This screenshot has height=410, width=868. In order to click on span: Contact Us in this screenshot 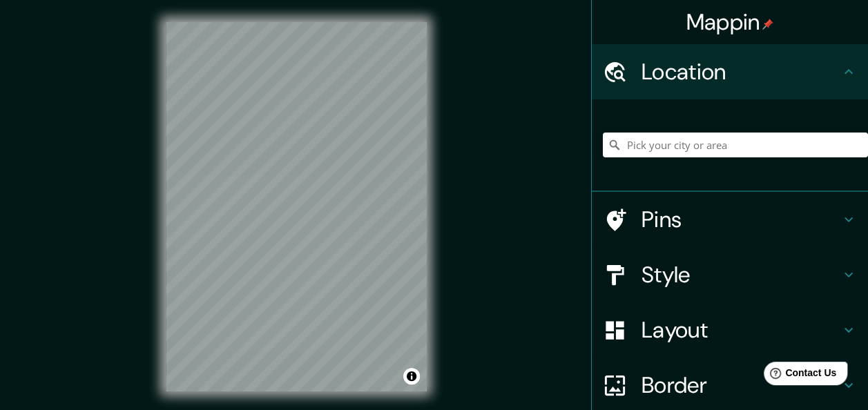, I will do `click(66, 16)`.